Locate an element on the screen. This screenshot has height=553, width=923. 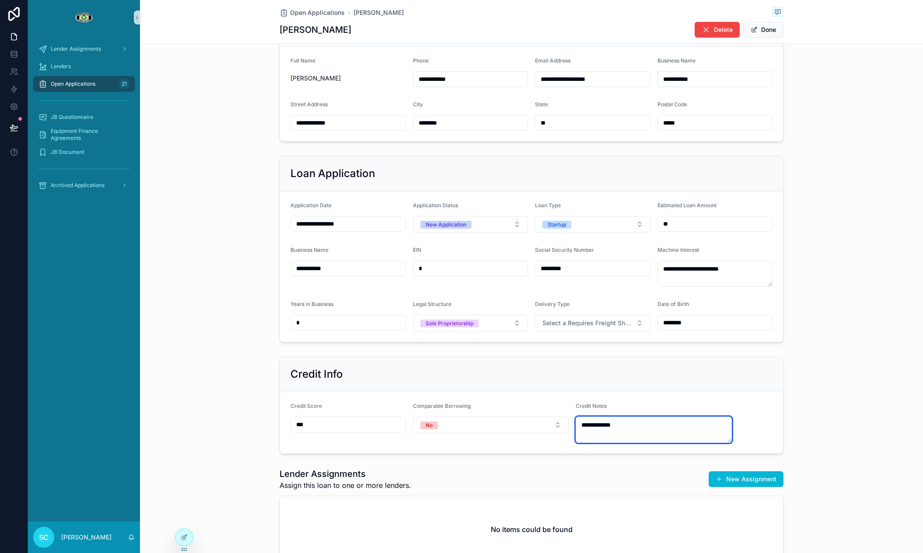
span: Postal Code is located at coordinates (672, 104).